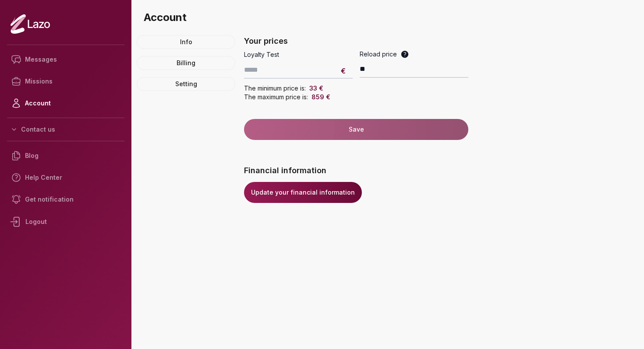  What do you see at coordinates (66, 200) in the screenshot?
I see `a: Get notification` at bounding box center [66, 200].